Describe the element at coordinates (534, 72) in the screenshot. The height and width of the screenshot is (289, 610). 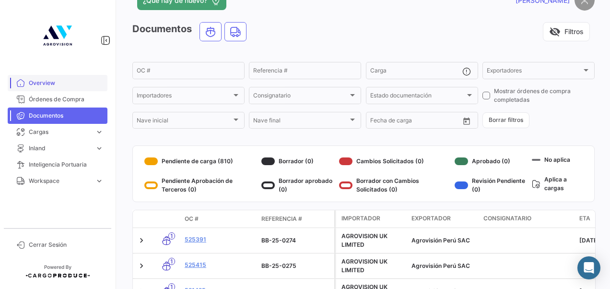
I see `span: Exportadores` at that location.